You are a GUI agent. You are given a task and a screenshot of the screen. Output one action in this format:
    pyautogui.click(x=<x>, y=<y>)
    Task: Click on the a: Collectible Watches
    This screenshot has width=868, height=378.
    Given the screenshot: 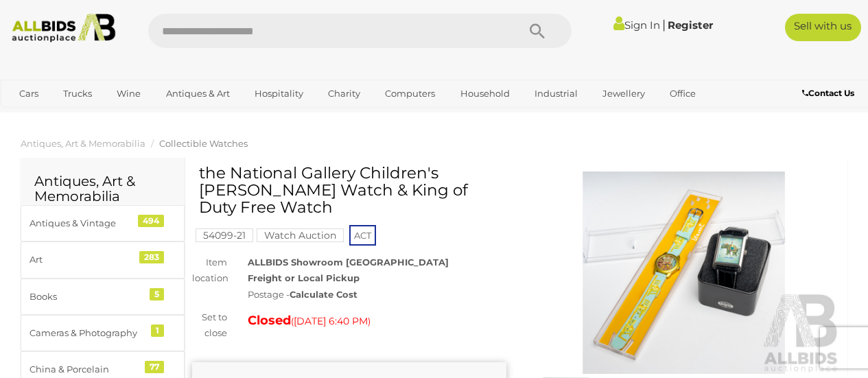 What is the action you would take?
    pyautogui.click(x=203, y=143)
    